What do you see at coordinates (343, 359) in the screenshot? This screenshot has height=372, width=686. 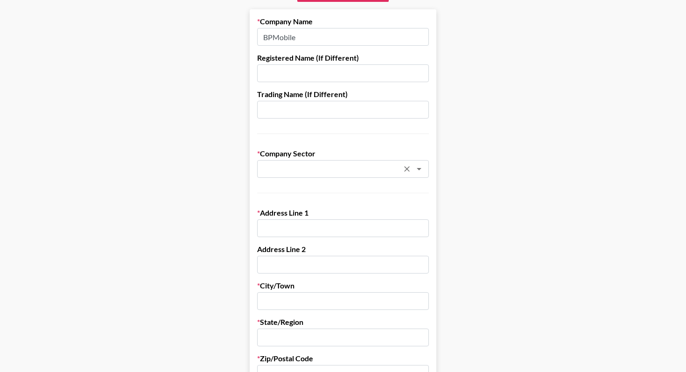 I see `label: Zip/Postal Code` at bounding box center [343, 359].